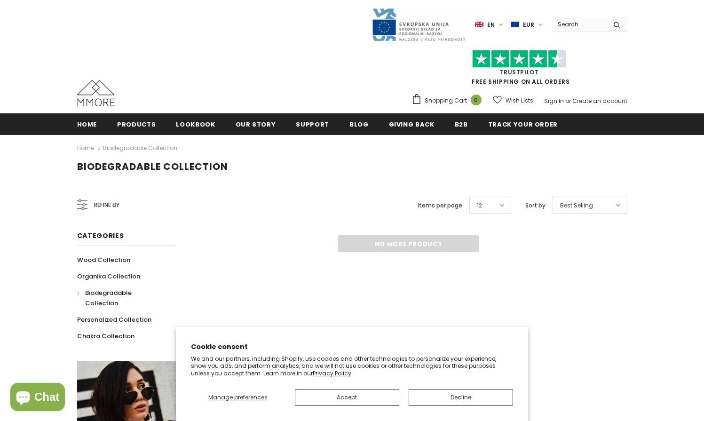  I want to click on img: MMORE Cases, so click(96, 93).